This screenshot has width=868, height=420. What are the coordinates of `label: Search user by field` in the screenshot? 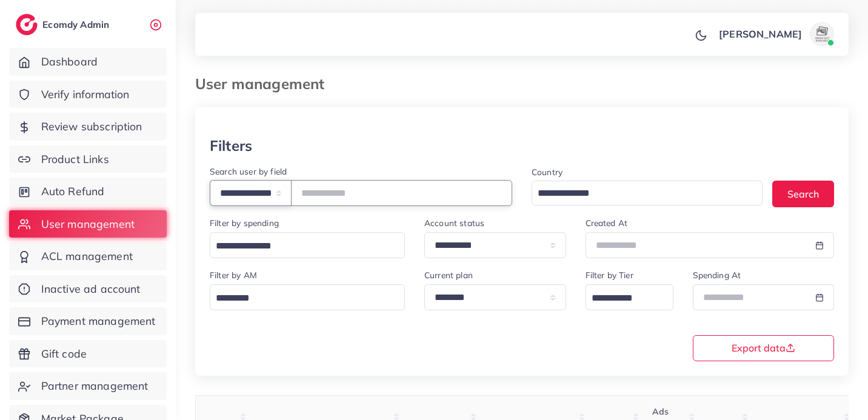 It's located at (248, 172).